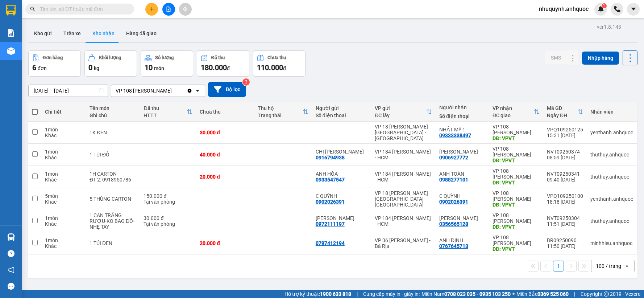  Describe the element at coordinates (601, 58) in the screenshot. I see `button: Nhập hàng` at that location.